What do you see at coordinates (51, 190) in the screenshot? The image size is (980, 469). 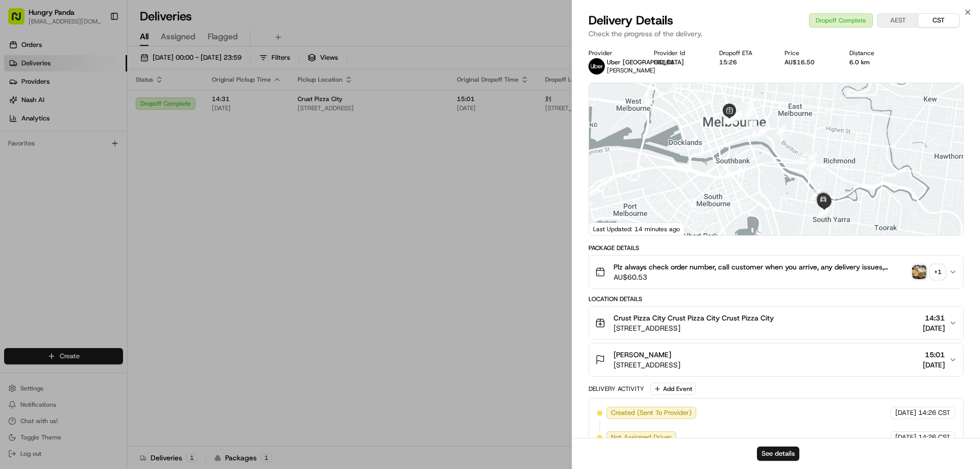 I see `span: 8月15日` at bounding box center [51, 190].